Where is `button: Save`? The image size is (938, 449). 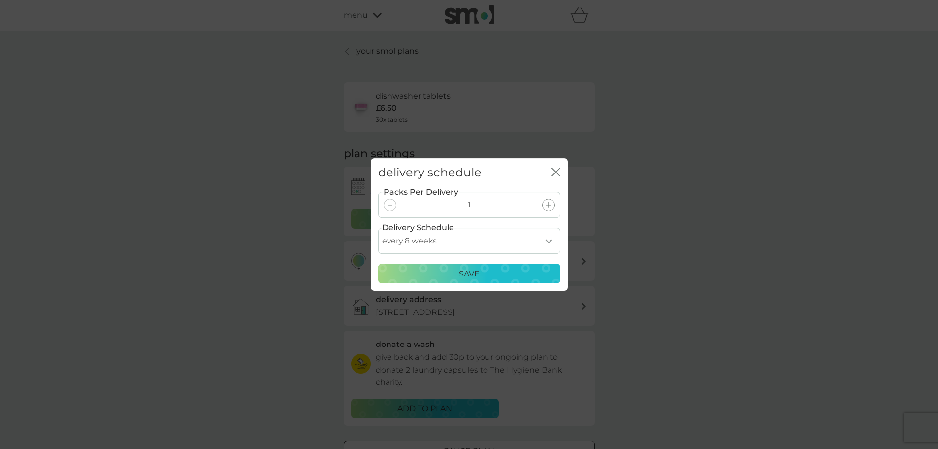
button: Save is located at coordinates (469, 273).